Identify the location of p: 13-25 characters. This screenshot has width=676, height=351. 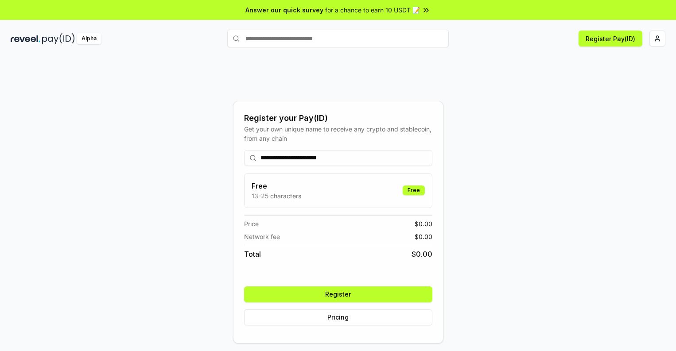
(276, 196).